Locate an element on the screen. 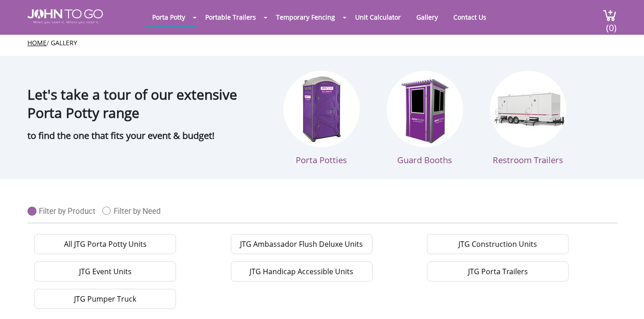 Image resolution: width=644 pixels, height=319 pixels. a: All JTG Porta Potty Units is located at coordinates (105, 244).